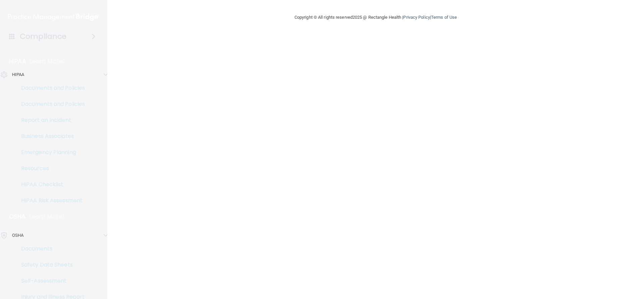 The width and height of the screenshot is (644, 299). What do you see at coordinates (50, 281) in the screenshot?
I see `p: Self-Assessment` at bounding box center [50, 281].